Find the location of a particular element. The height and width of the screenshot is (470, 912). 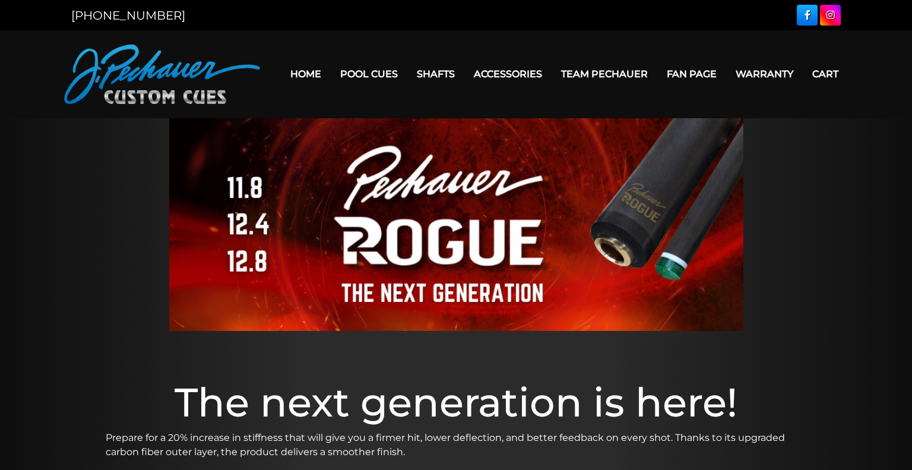

a: Cart is located at coordinates (825, 74).